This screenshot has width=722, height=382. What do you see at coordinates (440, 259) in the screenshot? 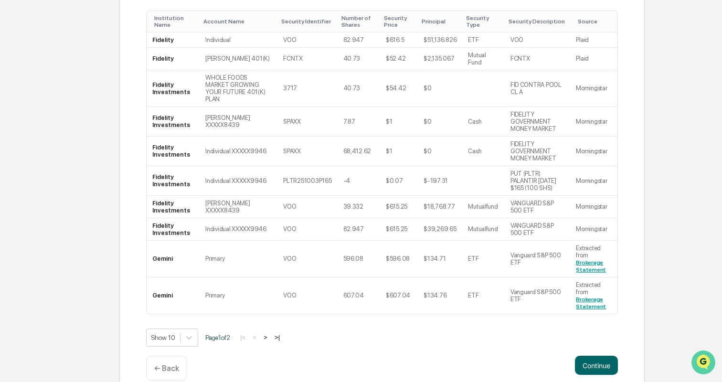
I see `td: $134.71` at bounding box center [440, 259].